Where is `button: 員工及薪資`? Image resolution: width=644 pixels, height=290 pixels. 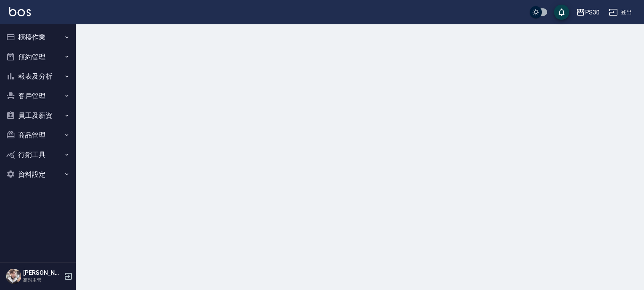
button: 員工及薪資 is located at coordinates (38, 116).